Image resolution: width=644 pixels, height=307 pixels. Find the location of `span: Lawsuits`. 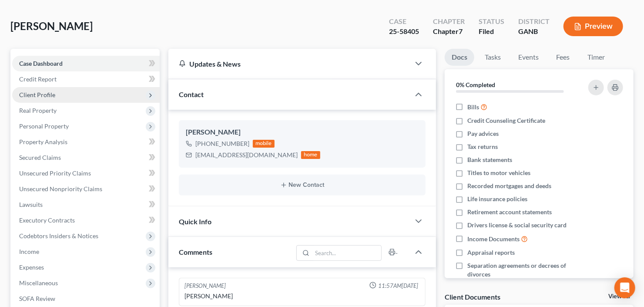

span: Lawsuits is located at coordinates (31, 204).